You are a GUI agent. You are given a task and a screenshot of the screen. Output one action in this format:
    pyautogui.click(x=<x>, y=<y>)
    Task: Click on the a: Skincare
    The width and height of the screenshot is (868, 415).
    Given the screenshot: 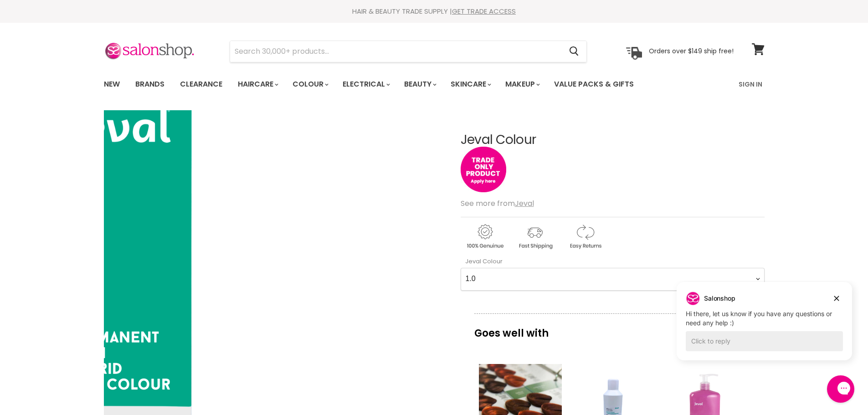 What is the action you would take?
    pyautogui.click(x=471, y=85)
    